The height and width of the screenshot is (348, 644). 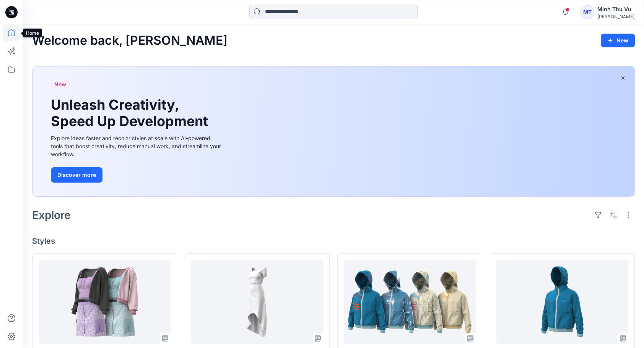 What do you see at coordinates (562, 302) in the screenshot?
I see `a: Marie_L3_Act2_GarmentDetails` at bounding box center [562, 302].